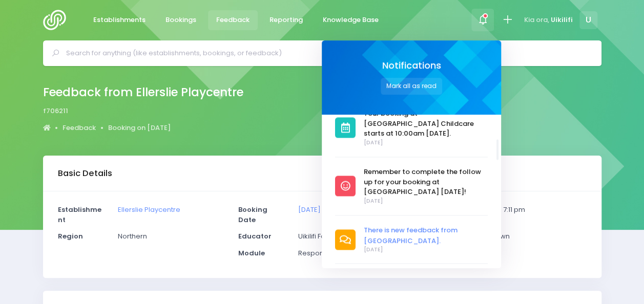  I want to click on strong: Establishment, so click(79, 214).